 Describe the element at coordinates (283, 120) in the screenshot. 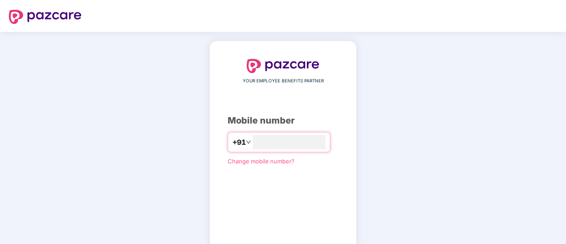

I see `div: Mobile number` at that location.